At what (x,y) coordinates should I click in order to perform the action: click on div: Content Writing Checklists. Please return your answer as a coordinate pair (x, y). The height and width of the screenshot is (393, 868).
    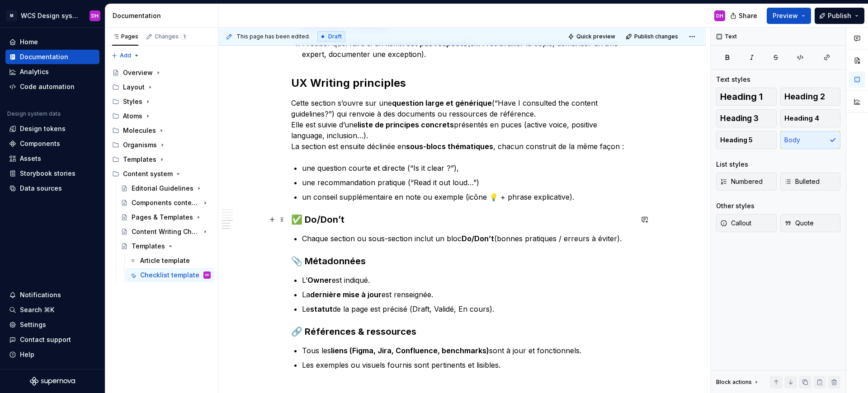
    Looking at the image, I should click on (166, 232).